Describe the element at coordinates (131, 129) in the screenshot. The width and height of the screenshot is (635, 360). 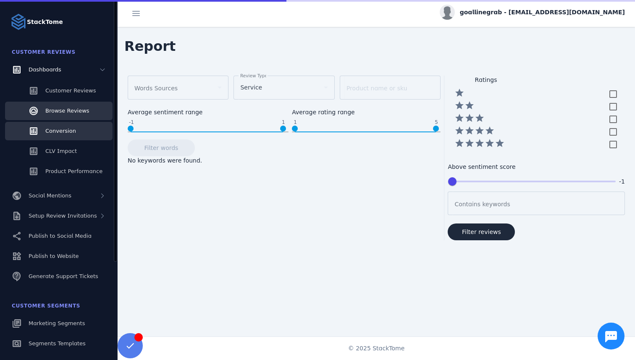
I see `span: Average sentiment range` at that location.